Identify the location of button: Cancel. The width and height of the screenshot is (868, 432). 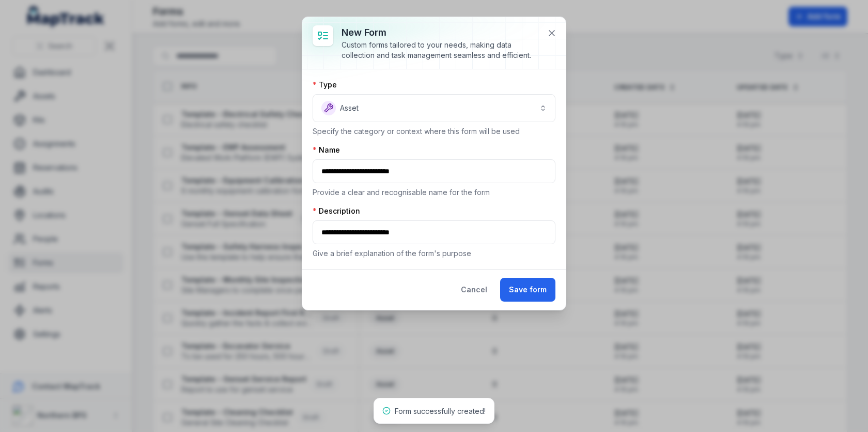
(474, 290).